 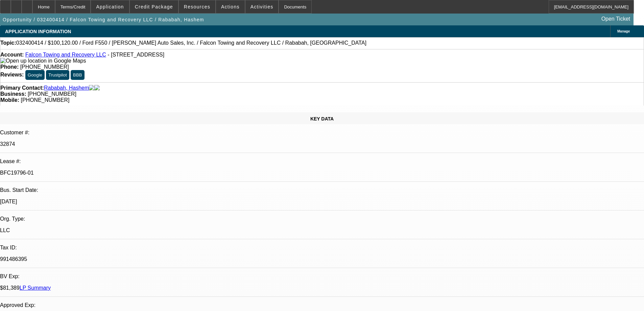 I want to click on a: View Google Maps, so click(x=43, y=61).